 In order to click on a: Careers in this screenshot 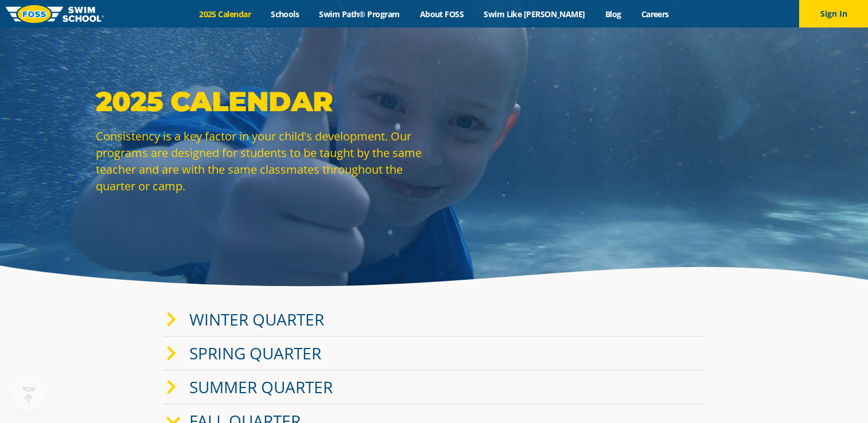, I will do `click(654, 14)`.